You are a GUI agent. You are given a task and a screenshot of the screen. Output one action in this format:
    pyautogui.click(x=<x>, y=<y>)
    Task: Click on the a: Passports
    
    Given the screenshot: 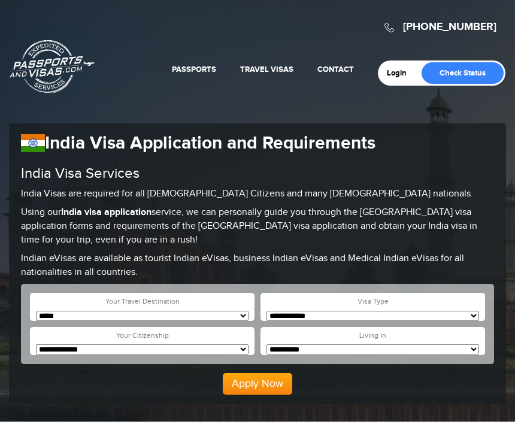 What is the action you would take?
    pyautogui.click(x=194, y=69)
    